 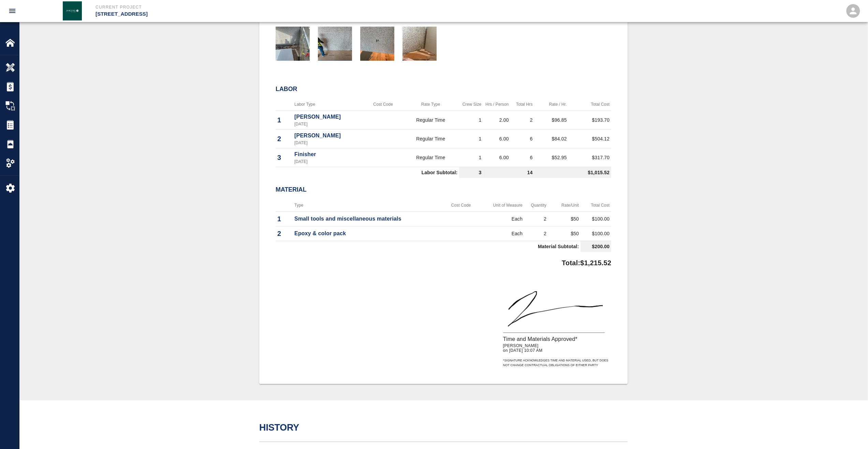 What do you see at coordinates (431, 105) in the screenshot?
I see `th: Rate Type` at bounding box center [431, 105].